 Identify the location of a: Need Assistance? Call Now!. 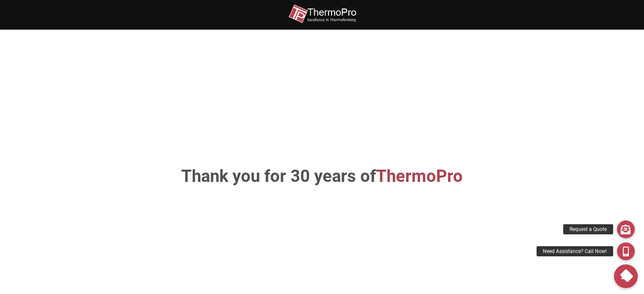
(625, 252).